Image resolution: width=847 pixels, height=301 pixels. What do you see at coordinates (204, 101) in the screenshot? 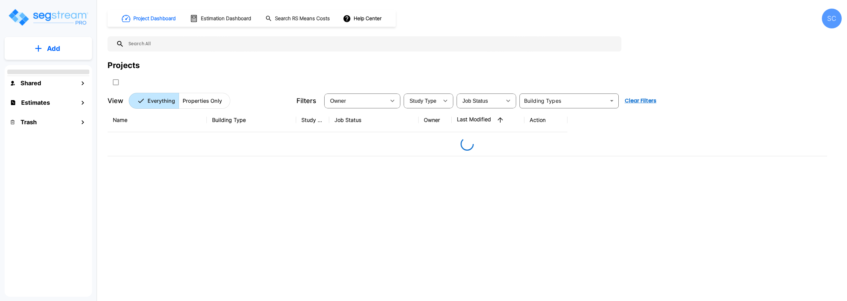
I see `button: Properties Only` at bounding box center [204, 101].